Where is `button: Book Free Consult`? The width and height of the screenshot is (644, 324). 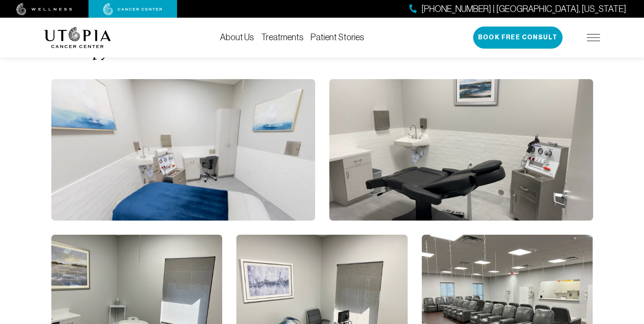 button: Book Free Consult is located at coordinates (518, 37).